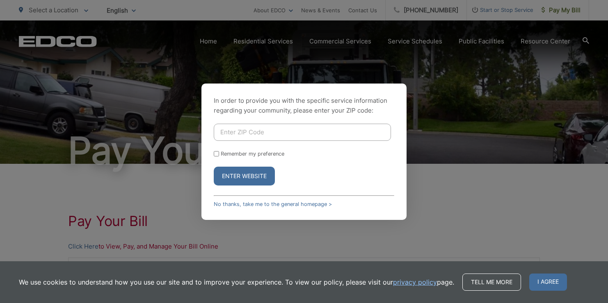  Describe the element at coordinates (302, 132) in the screenshot. I see `input: Enter ZIP Code` at that location.